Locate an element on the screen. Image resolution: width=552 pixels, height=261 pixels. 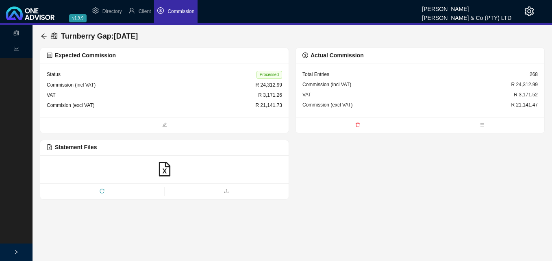
span: line-chart is located at coordinates (16, 50).